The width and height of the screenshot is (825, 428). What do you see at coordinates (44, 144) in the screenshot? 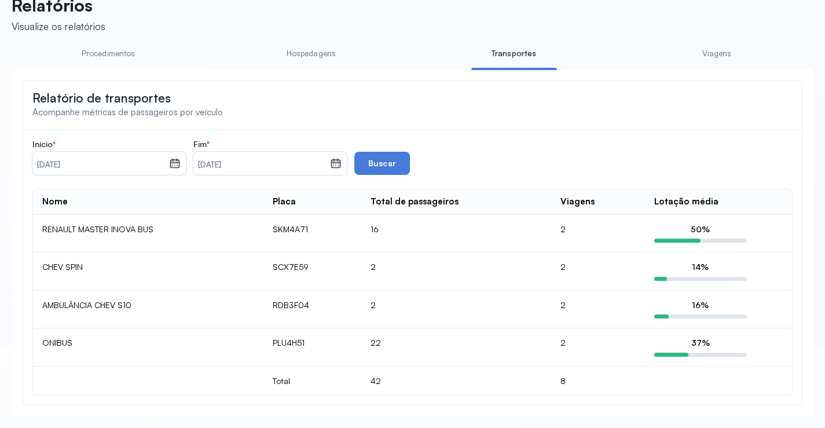
I see `span: Início` at bounding box center [44, 144].